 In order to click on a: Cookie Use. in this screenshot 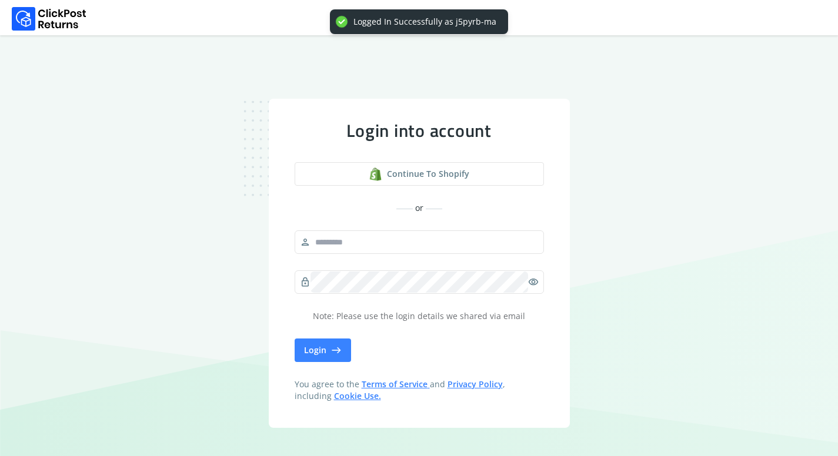, I will do `click(358, 396)`.